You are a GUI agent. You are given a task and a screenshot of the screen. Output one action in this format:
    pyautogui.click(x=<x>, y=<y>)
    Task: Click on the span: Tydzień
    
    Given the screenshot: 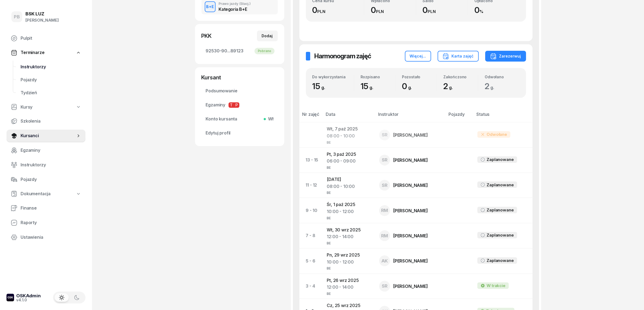 What is the action you would take?
    pyautogui.click(x=50, y=93)
    